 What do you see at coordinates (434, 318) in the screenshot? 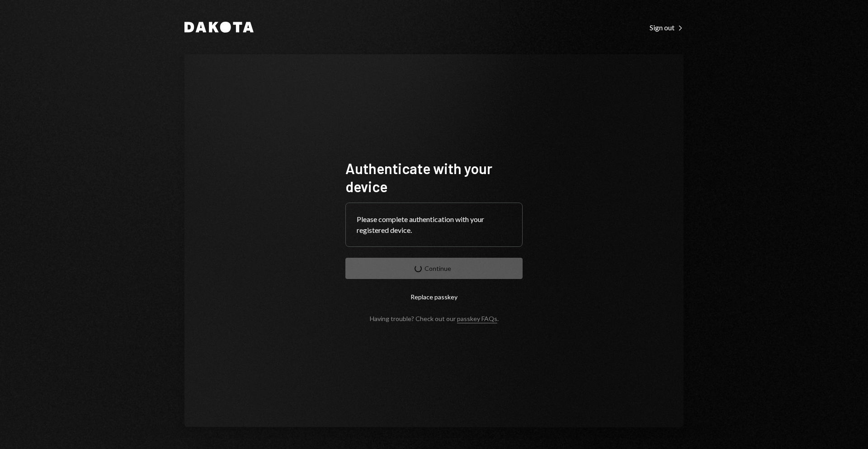
I see `div: Having trouble? Check out our .` at bounding box center [434, 318].